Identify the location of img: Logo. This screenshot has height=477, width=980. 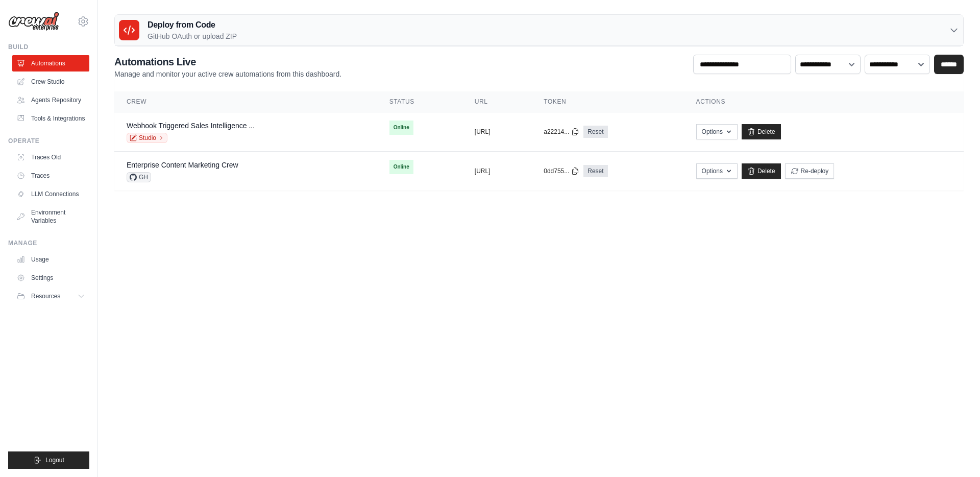
(34, 22).